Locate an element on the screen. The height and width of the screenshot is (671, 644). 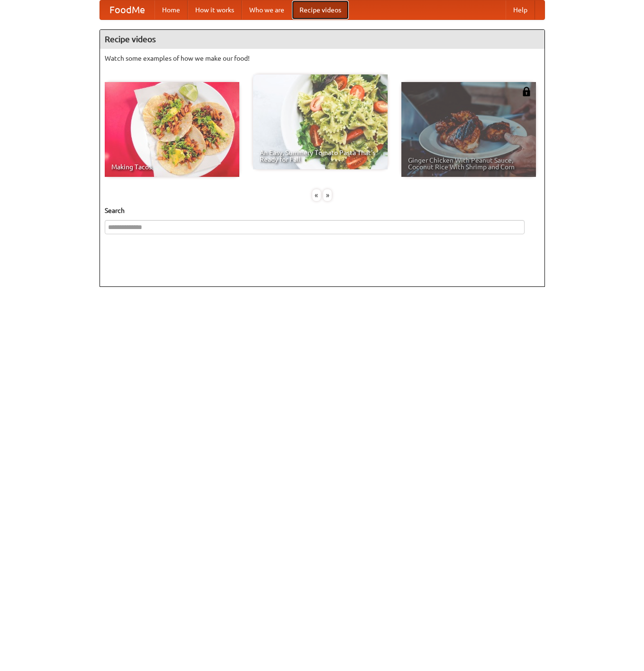
a: Recipe videos is located at coordinates (320, 10).